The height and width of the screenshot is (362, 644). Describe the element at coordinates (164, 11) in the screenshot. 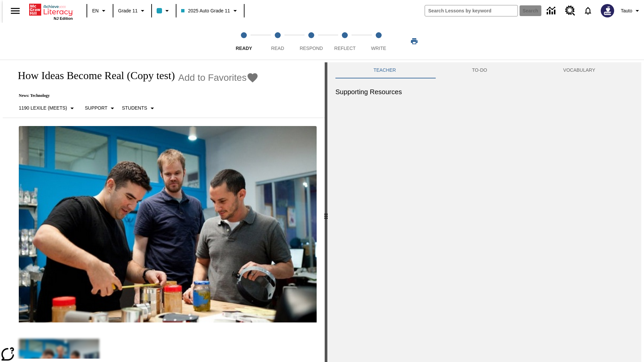

I see `button: Class color is light blue. Change class color` at that location.